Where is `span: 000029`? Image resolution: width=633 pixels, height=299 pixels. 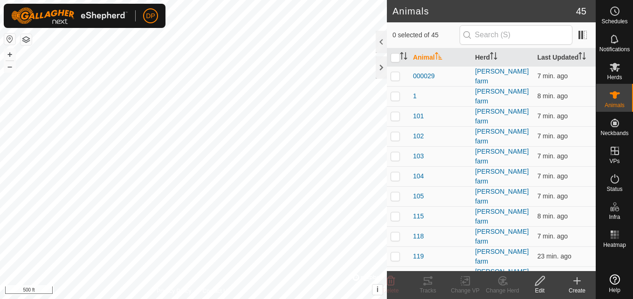 span: 000029 is located at coordinates (424, 76).